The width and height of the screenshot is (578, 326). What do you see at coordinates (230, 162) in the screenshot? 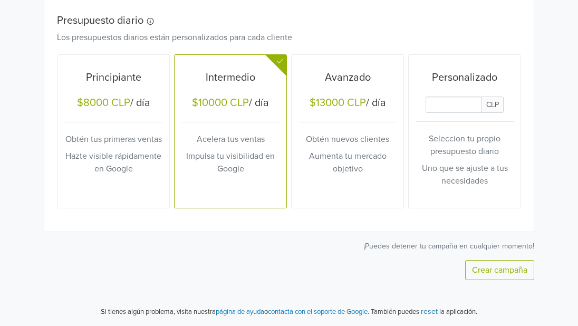
I see `p: Impulsa tu visibilidad en Google` at bounding box center [230, 162].